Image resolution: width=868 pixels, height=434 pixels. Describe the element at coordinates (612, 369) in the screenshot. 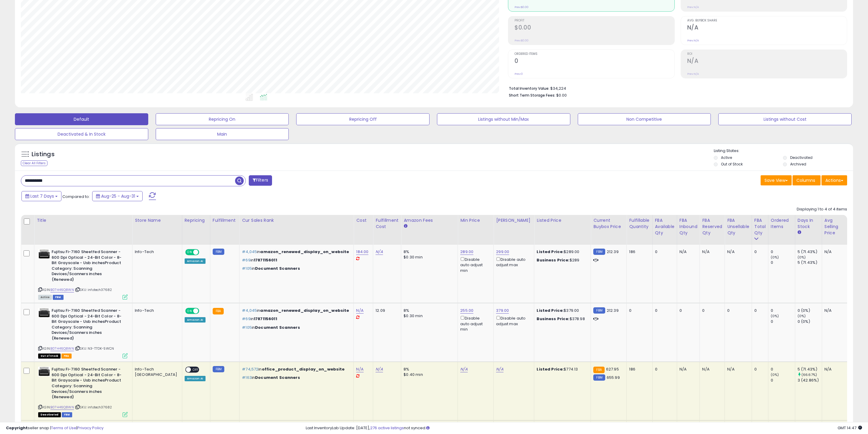

I see `span: 627.95` at that location.